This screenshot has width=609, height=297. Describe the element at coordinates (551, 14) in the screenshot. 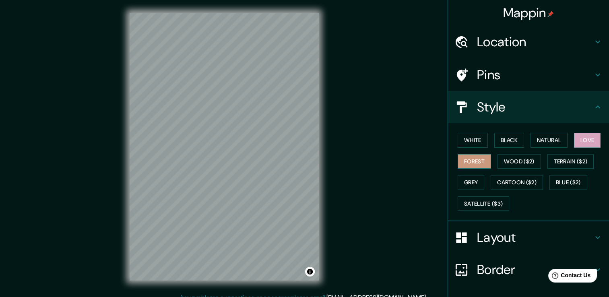

I see `img: pin-icon.png` at that location.